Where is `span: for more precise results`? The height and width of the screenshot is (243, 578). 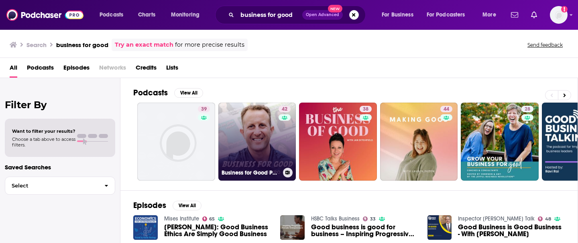 span: for more precise results is located at coordinates (210, 45).